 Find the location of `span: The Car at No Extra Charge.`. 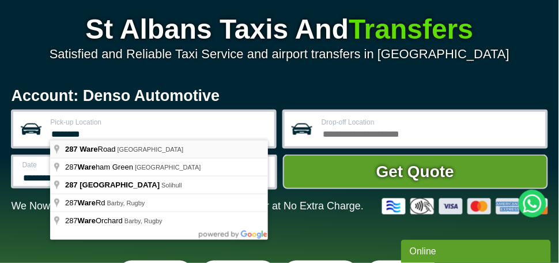

span: The Car at No Extra Charge. is located at coordinates (297, 206).